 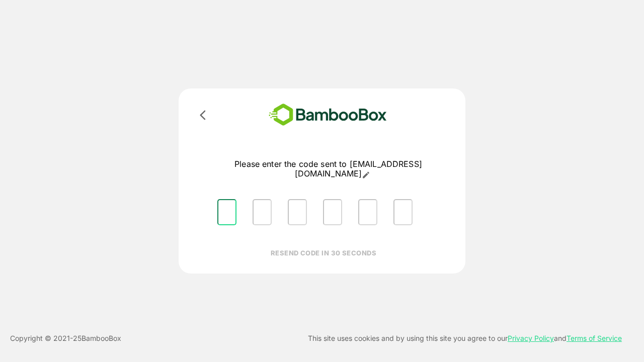 I want to click on input: Please enter OTP character 5, so click(x=368, y=212).